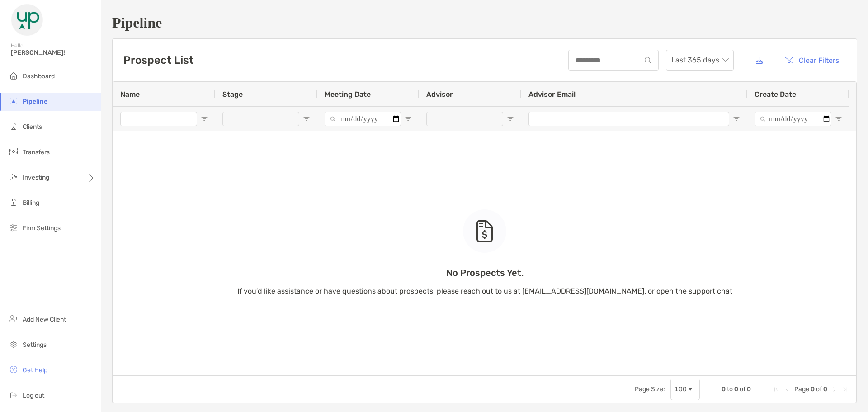 This screenshot has width=868, height=412. Describe the element at coordinates (33, 395) in the screenshot. I see `span: Log out` at that location.